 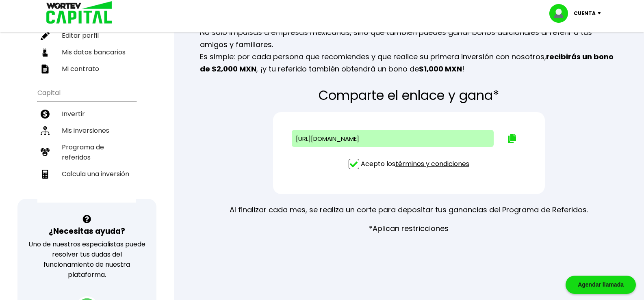 What do you see at coordinates (601, 285) in the screenshot?
I see `div: Agendar llamada` at bounding box center [601, 285].